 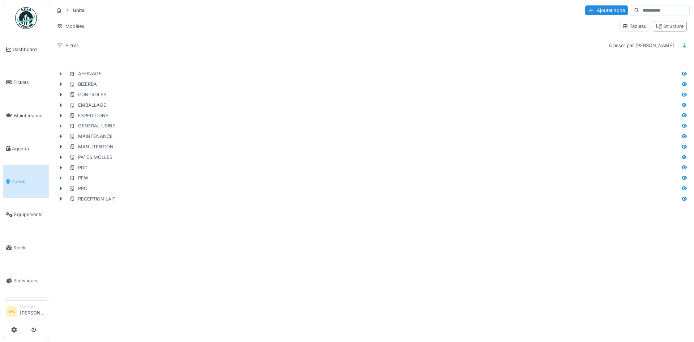 I want to click on span: Dashboard, so click(x=29, y=49).